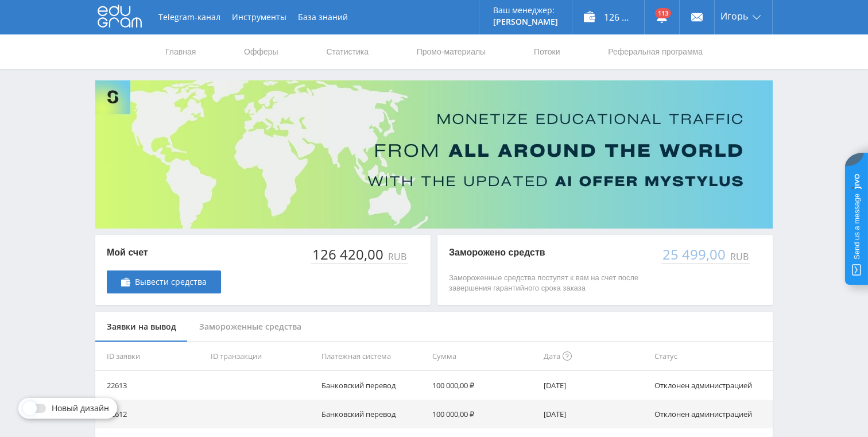  I want to click on span: Игорь, so click(734, 16).